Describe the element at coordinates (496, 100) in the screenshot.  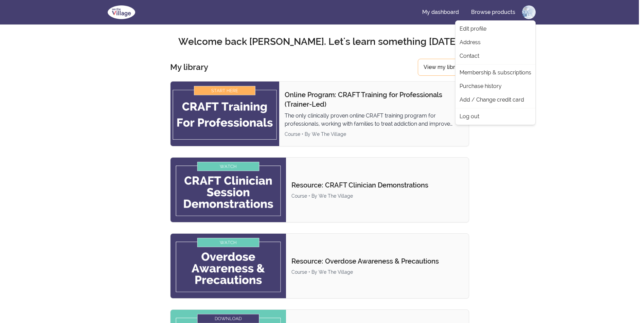
I see `a: Add / Change credit card` at that location.